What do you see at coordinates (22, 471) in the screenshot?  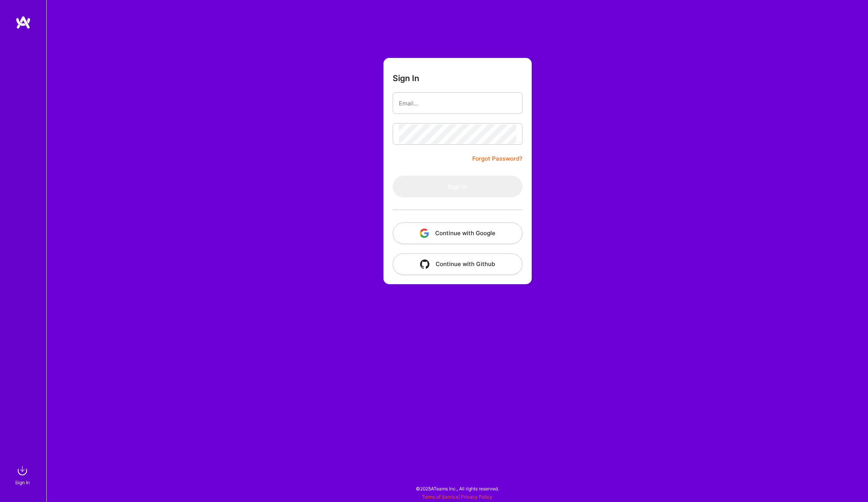 I see `img: sign in` at bounding box center [22, 471].